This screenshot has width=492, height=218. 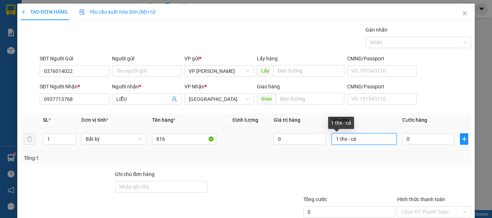 What do you see at coordinates (219, 99) in the screenshot?
I see `span: Sài Gòn` at bounding box center [219, 99].